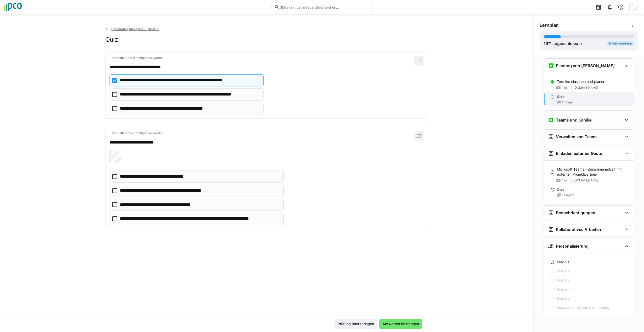  What do you see at coordinates (584, 307) in the screenshot?
I see `p: Assessment-Zusammenfassung` at bounding box center [584, 307].